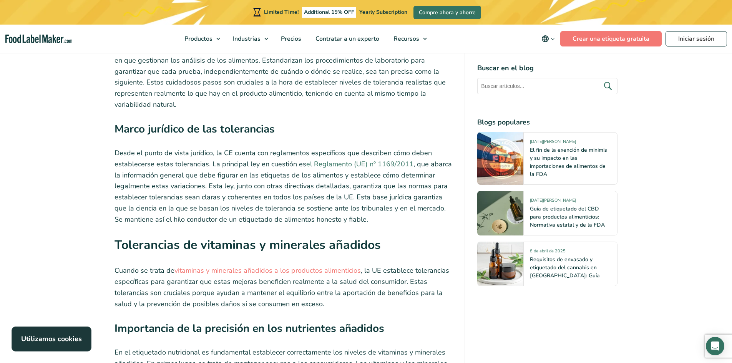 Image resolution: width=732 pixels, height=363 pixels. What do you see at coordinates (447, 12) in the screenshot?
I see `a: Compre ahora y ahorre` at bounding box center [447, 12].